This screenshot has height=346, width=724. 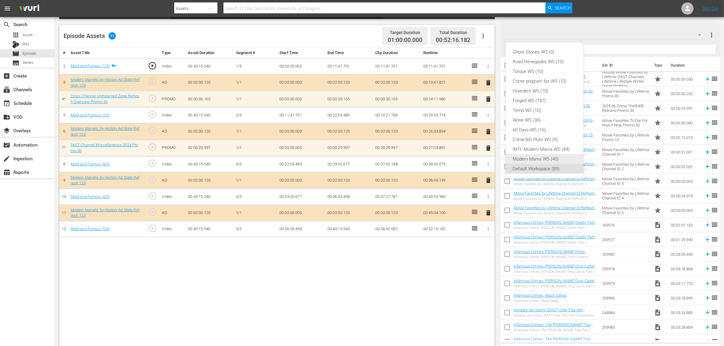 I want to click on div: Hoarders WS (10), so click(x=545, y=91).